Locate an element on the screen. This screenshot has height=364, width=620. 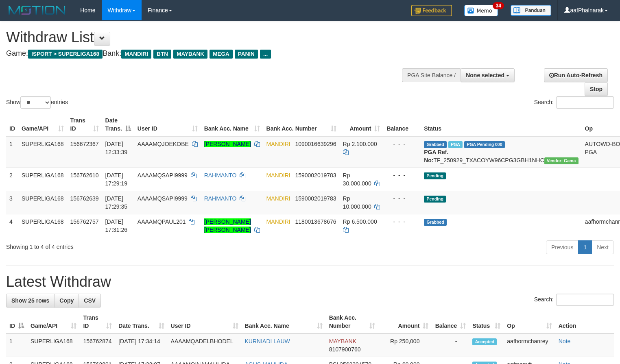
img: MOTION_logo.png is located at coordinates (37, 10).